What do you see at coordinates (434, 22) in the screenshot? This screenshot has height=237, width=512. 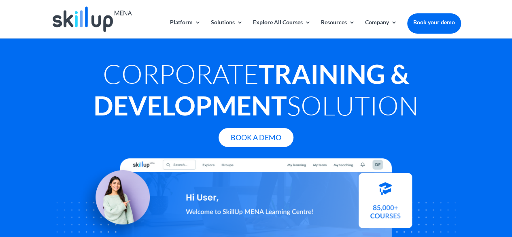 I see `a: Book your demo` at bounding box center [434, 22].